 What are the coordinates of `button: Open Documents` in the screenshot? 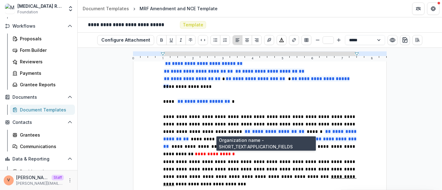 It's located at (39, 97).